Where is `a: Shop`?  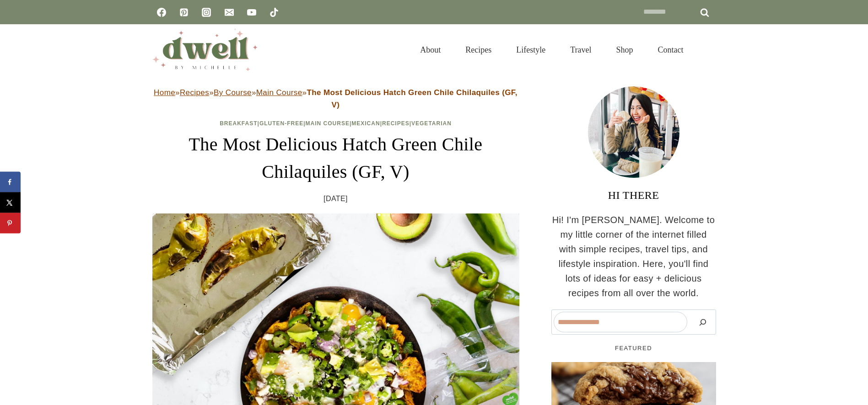
a: Shop is located at coordinates (624, 50).